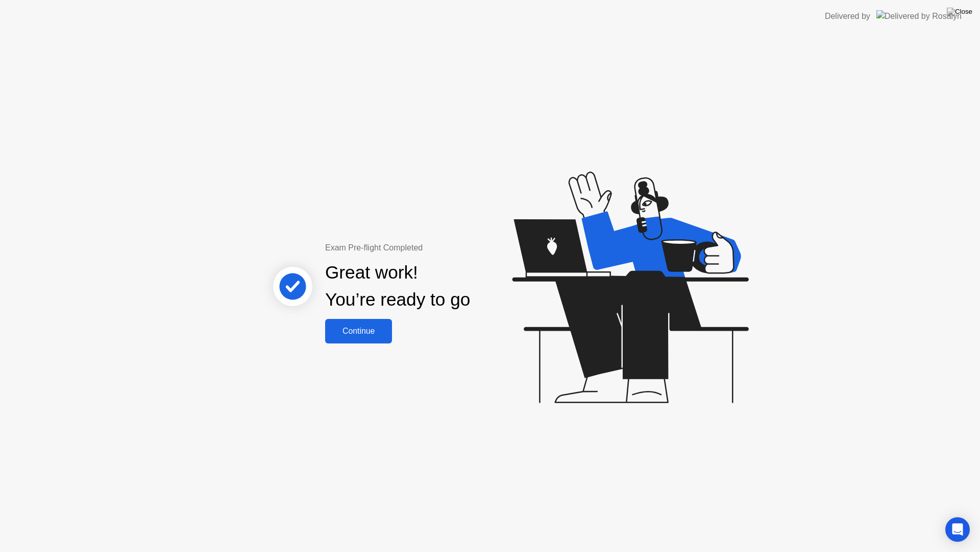 Image resolution: width=980 pixels, height=552 pixels. I want to click on img: Close, so click(960, 12).